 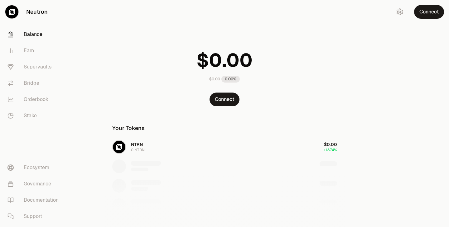 I want to click on a: Support, so click(x=35, y=216).